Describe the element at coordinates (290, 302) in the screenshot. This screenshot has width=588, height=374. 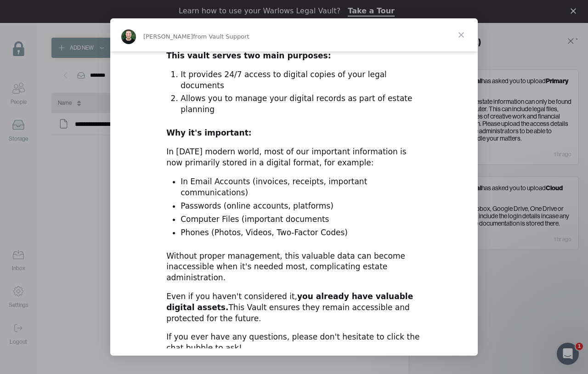
I see `b: you already have valuable digital assets.` at that location.